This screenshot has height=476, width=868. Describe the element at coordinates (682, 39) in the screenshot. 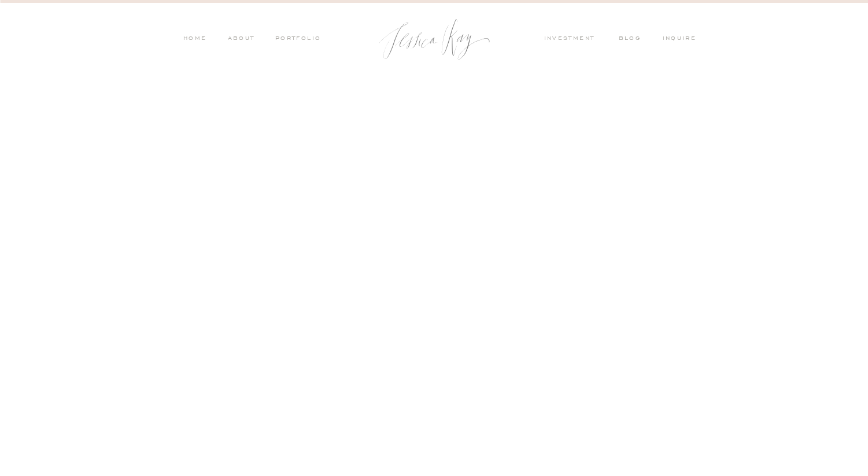

I see `nav: inquire` at that location.